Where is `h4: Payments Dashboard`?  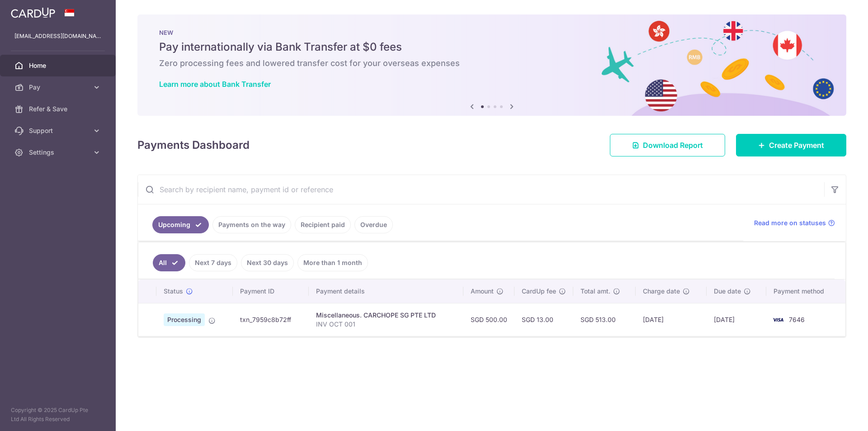 h4: Payments Dashboard is located at coordinates (193, 145).